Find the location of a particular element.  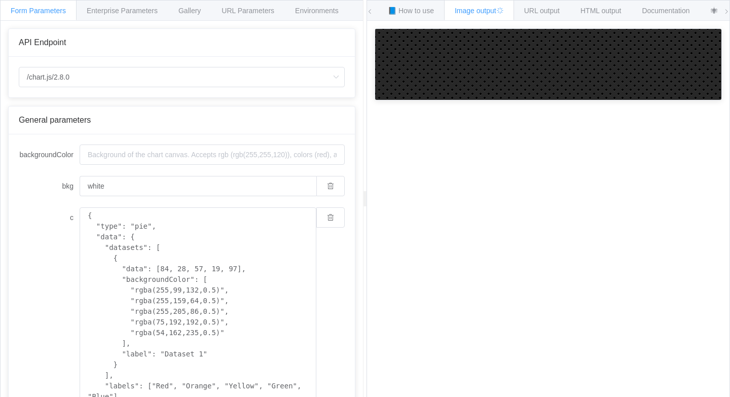

span: Enterprise Parameters is located at coordinates (122, 11).